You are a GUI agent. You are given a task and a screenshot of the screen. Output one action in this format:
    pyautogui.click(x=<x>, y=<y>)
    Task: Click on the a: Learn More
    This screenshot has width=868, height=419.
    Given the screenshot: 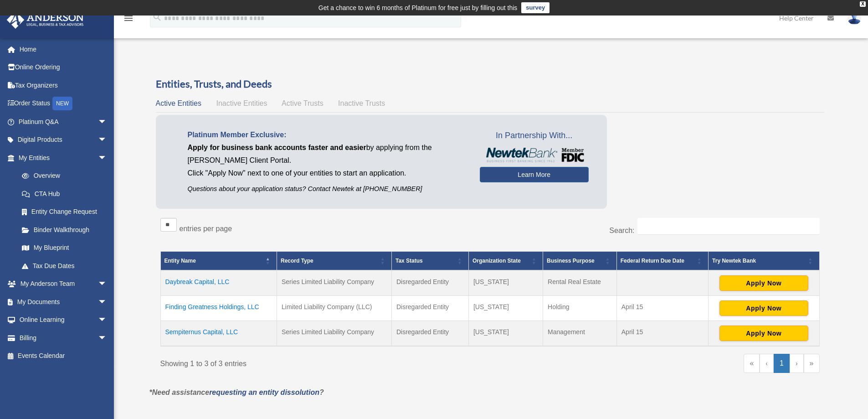 What is the action you would take?
    pyautogui.click(x=534, y=175)
    